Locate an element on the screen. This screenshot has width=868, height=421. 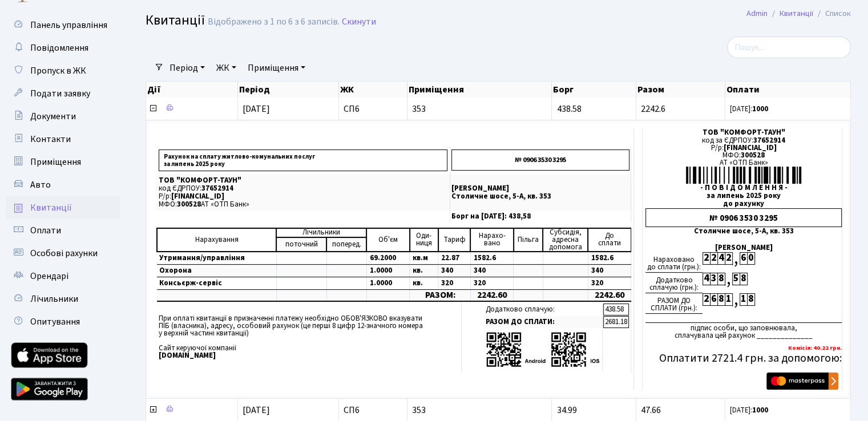
input: Пошук... is located at coordinates (788, 48).